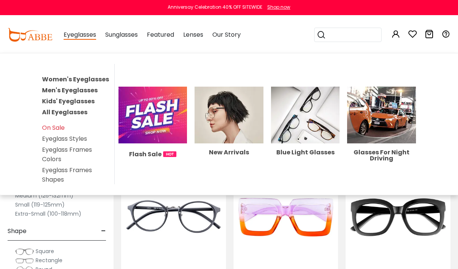 The width and height of the screenshot is (458, 269). What do you see at coordinates (398, 217) in the screenshot?
I see `a: Black Gala - Plastic ,Universal Bridge Fit` at bounding box center [398, 217].